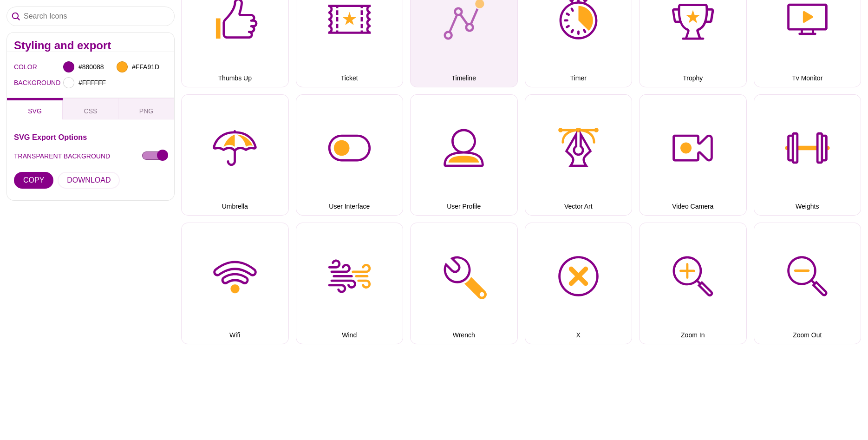 The width and height of the screenshot is (868, 440). Describe the element at coordinates (20, 67) in the screenshot. I see `label: COLOR` at that location.